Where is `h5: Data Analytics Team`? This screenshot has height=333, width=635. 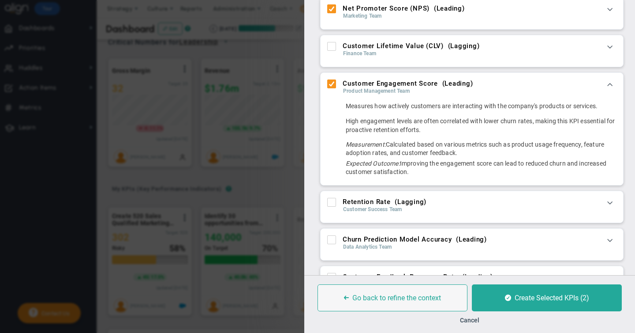 h5: Data Analytics Team is located at coordinates (480, 247).